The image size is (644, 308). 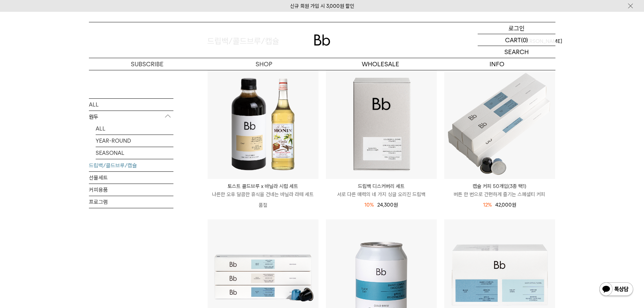 I want to click on img: 로고, so click(x=322, y=40).